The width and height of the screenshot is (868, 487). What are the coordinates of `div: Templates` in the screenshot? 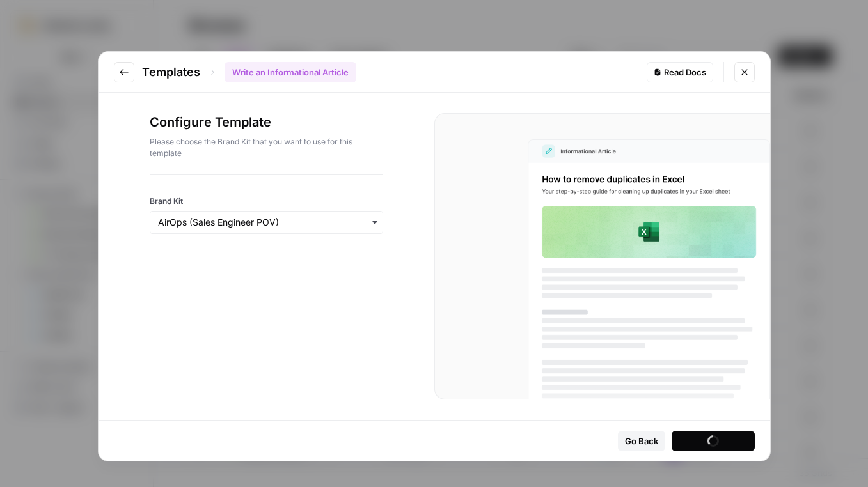 It's located at (249, 72).